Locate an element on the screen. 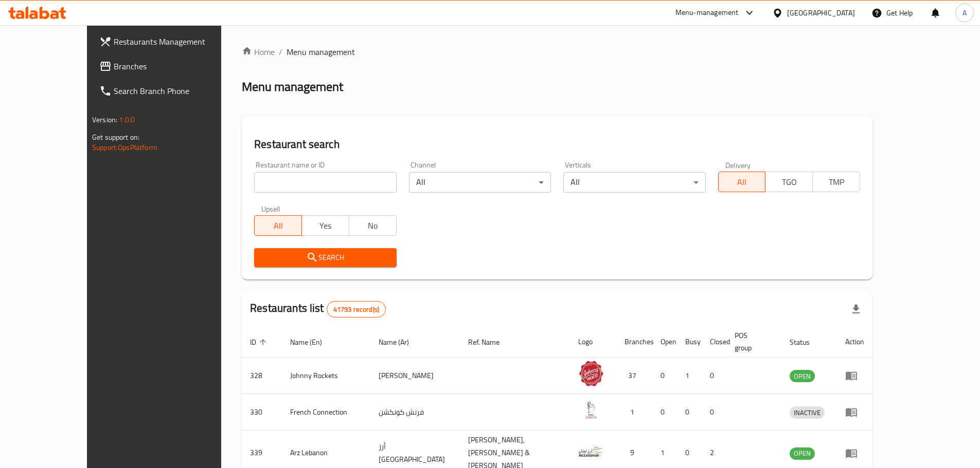 This screenshot has width=980, height=468. span: Version: is located at coordinates (104, 120).